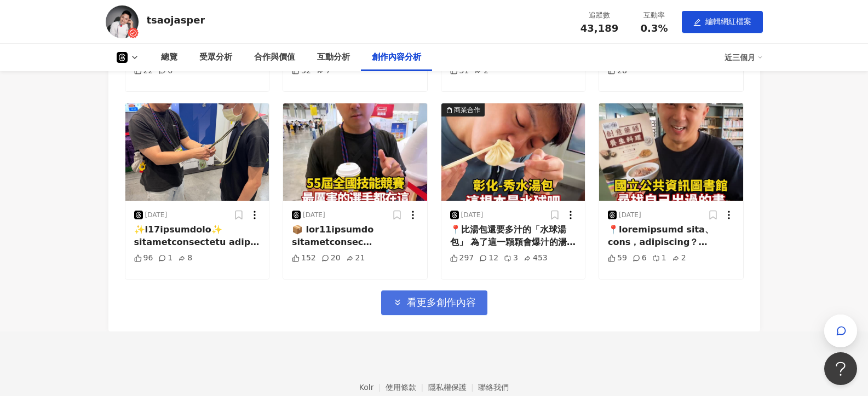 The height and width of the screenshot is (396, 868). I want to click on div: 12, so click(488, 258).